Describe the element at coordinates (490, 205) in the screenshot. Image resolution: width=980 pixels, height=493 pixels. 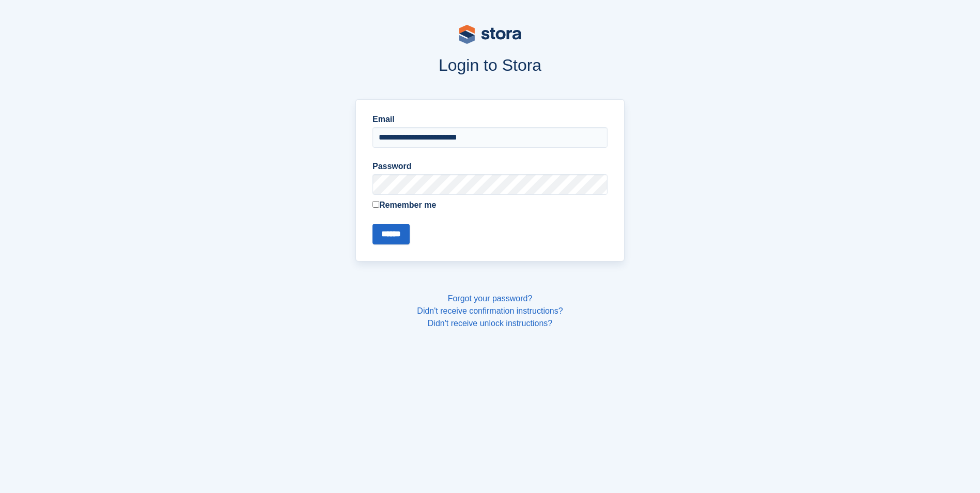
I see `label: Remember me` at that location.